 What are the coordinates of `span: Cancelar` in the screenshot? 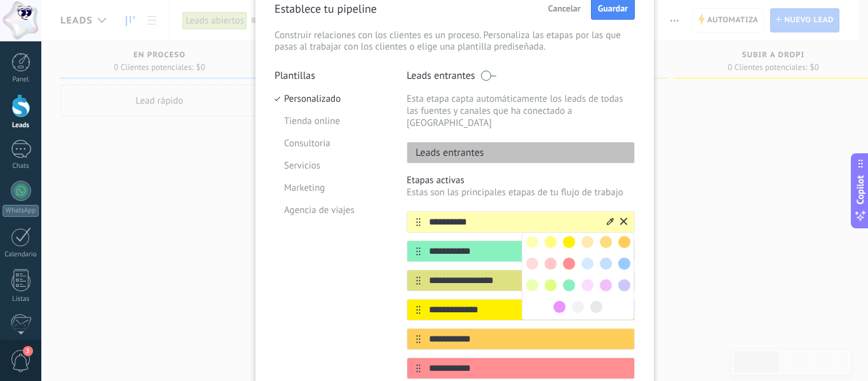 It's located at (564, 8).